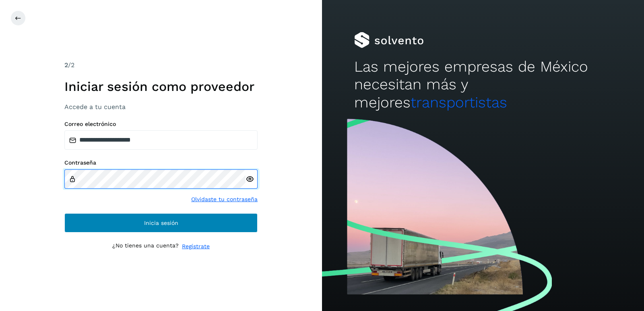 This screenshot has width=644, height=311. I want to click on a: Olvidaste tu contraseña, so click(224, 199).